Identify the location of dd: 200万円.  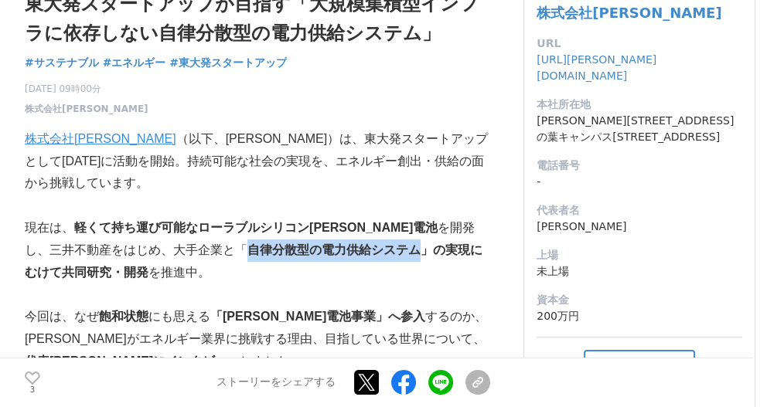
(639, 316).